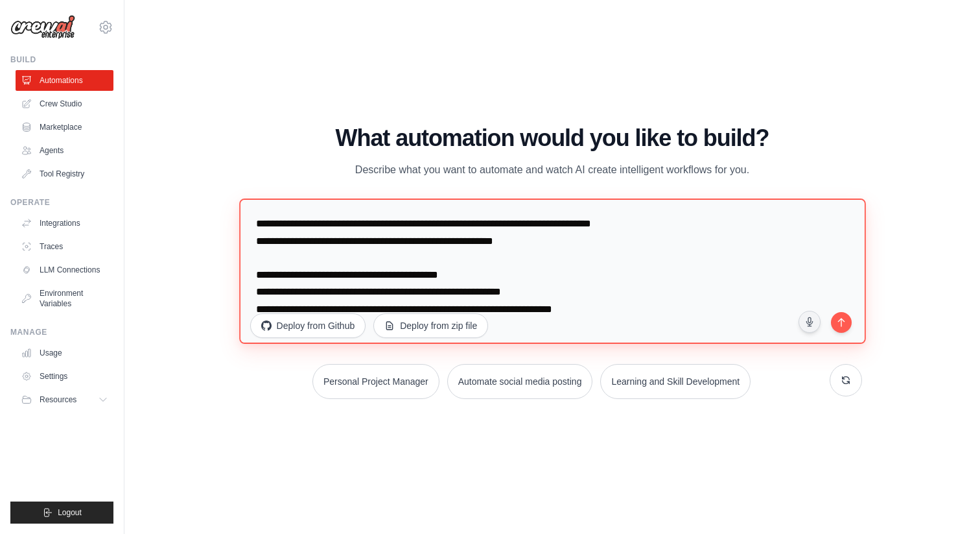 This screenshot has width=980, height=534. I want to click on div: Manage, so click(62, 332).